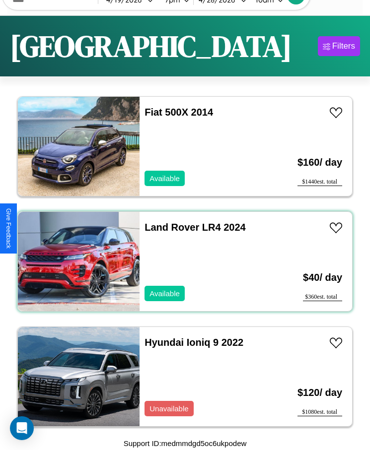 Image resolution: width=370 pixels, height=450 pixels. What do you see at coordinates (194, 343) in the screenshot?
I see `a: Hyundai Ioniq 9 2022` at bounding box center [194, 343].